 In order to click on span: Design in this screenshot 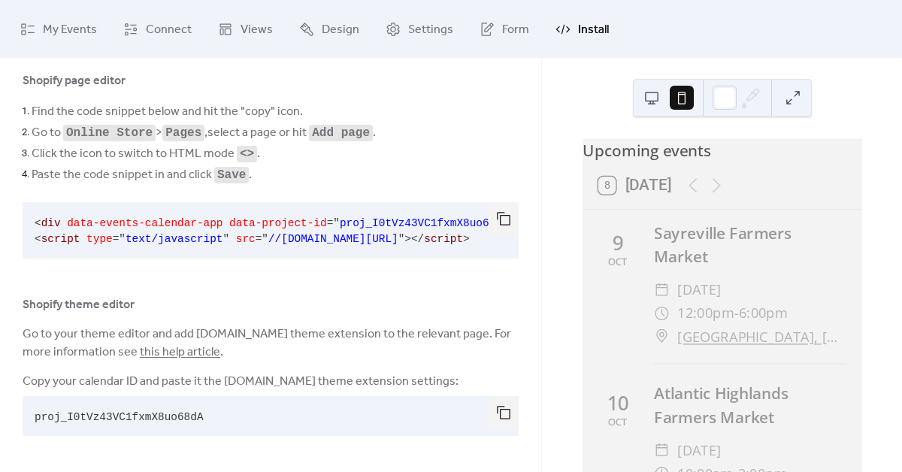, I will do `click(340, 29)`.